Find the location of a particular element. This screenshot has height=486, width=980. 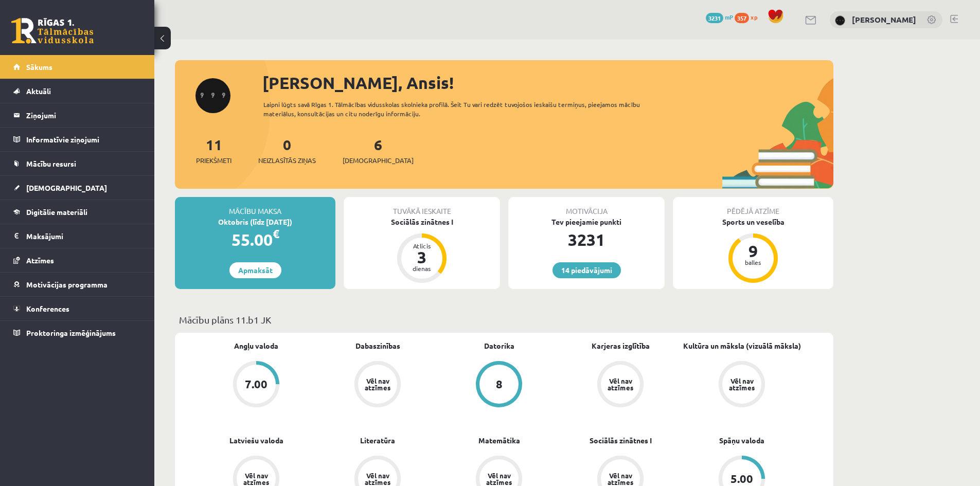

a: 357 xp is located at coordinates (748, 17).